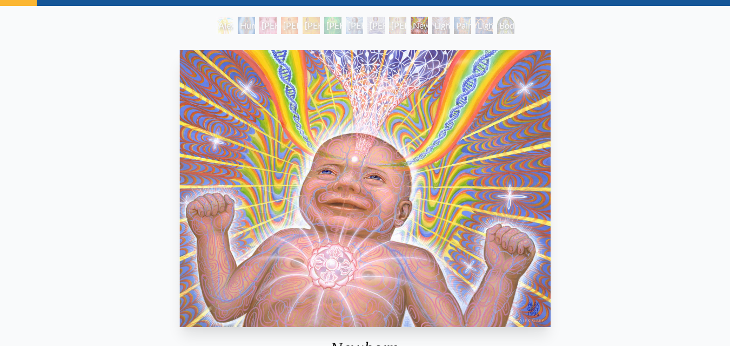 The height and width of the screenshot is (346, 730). I want to click on div: Newborn, so click(419, 25).